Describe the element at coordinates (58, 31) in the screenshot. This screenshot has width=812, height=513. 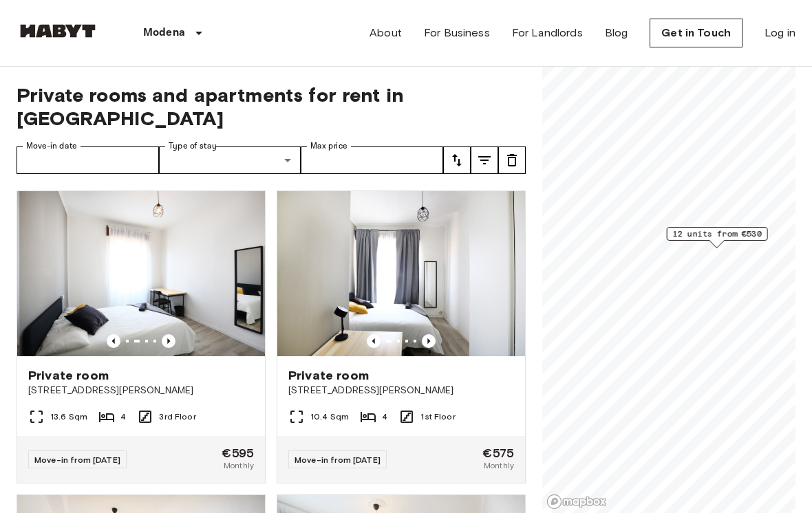
I see `img: Habyt` at that location.